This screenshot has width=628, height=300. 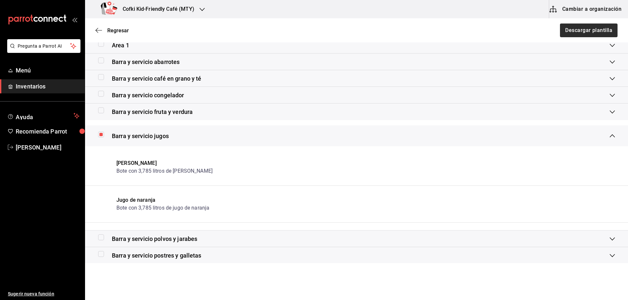 I want to click on span: Barra y servicio congelador, so click(x=148, y=95).